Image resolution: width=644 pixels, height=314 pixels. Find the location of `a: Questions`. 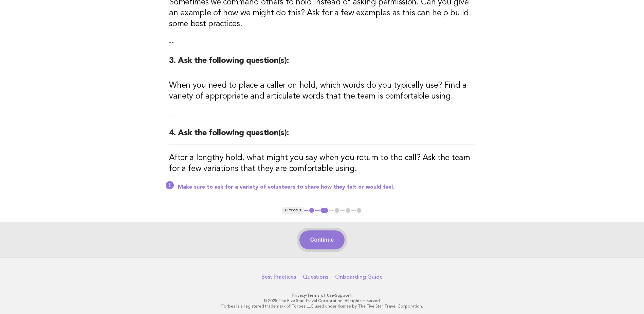

a: Questions is located at coordinates (316, 277).